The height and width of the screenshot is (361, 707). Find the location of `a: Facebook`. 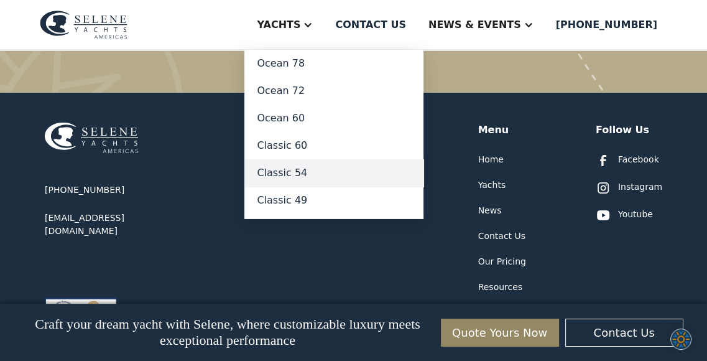

a: Facebook is located at coordinates (628, 161).